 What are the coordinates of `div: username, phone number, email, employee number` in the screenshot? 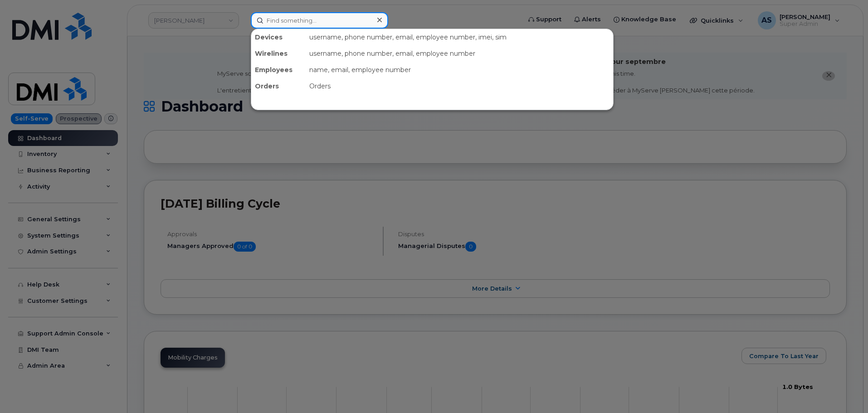 It's located at (460, 54).